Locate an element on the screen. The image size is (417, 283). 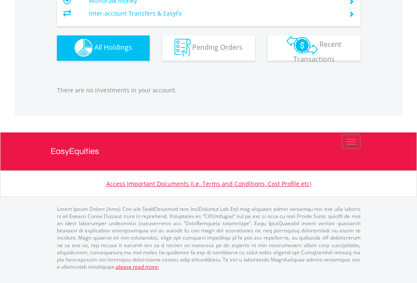
p: There are no investments in your account. is located at coordinates (209, 90).